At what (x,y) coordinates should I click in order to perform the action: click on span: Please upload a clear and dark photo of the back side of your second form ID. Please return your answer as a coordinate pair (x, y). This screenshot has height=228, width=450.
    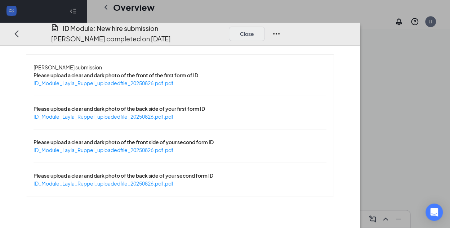
    Looking at the image, I should click on (123, 176).